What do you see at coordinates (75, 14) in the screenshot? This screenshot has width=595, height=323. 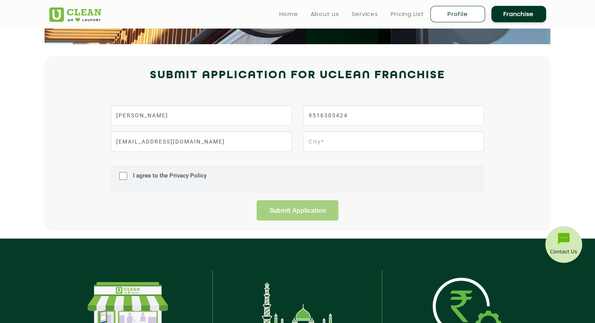 I see `img: UClean Laundry and Dry Cleaning` at bounding box center [75, 14].